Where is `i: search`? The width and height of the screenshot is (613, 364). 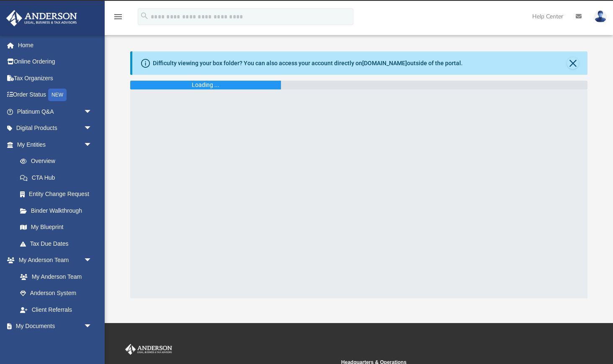 i: search is located at coordinates (145, 16).